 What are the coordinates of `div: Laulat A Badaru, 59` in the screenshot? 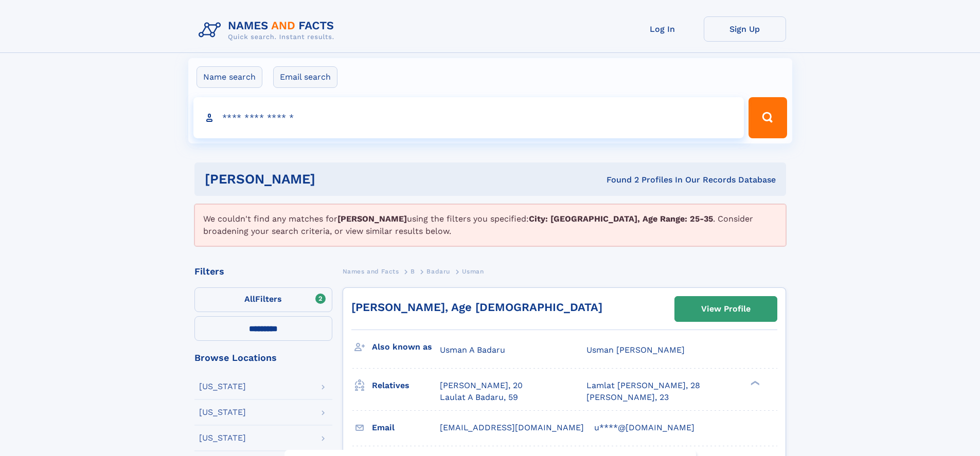 It's located at (479, 397).